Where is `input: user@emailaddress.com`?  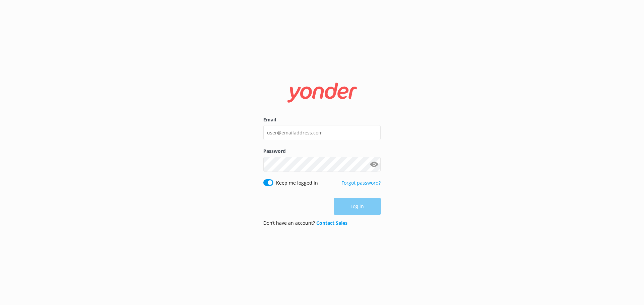 input: user@emailaddress.com is located at coordinates (322, 133).